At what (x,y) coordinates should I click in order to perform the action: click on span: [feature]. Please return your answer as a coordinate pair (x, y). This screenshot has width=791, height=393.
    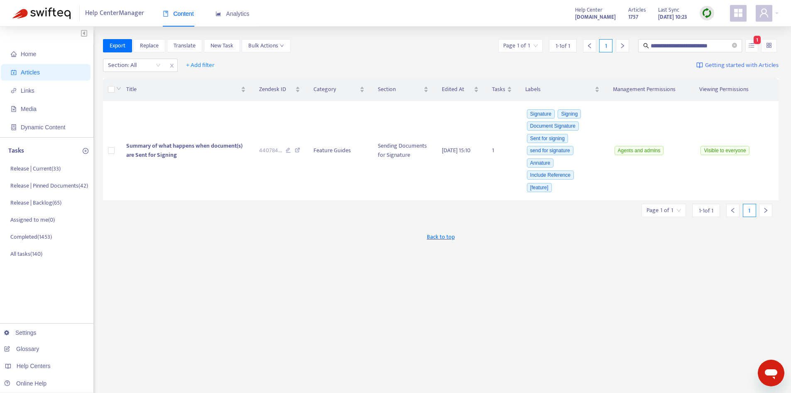
    Looking at the image, I should click on (540, 187).